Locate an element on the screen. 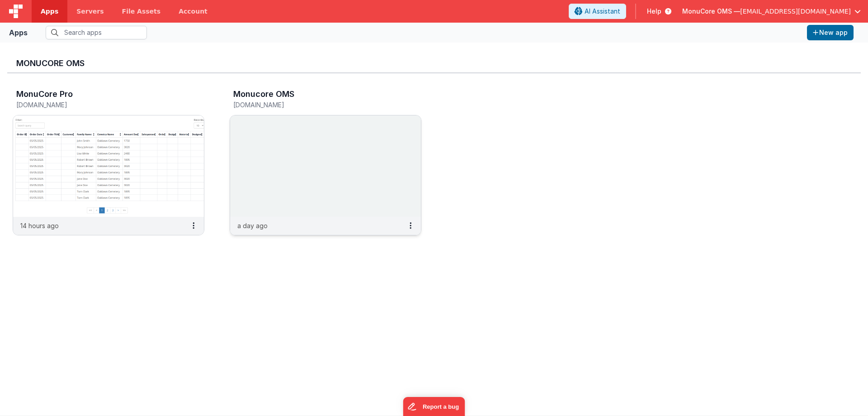 The image size is (868, 416). span: AI Assistant is located at coordinates (602, 11).